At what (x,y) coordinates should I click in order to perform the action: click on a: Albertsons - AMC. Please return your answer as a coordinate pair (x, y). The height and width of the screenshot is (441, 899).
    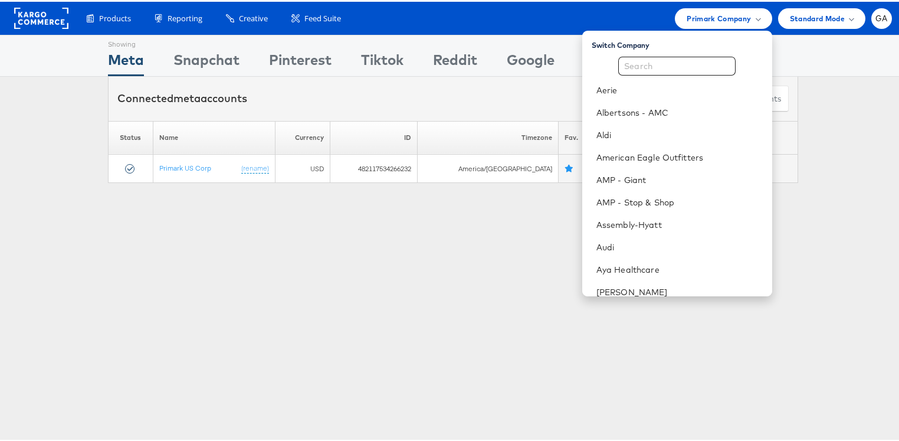
    Looking at the image, I should click on (679, 111).